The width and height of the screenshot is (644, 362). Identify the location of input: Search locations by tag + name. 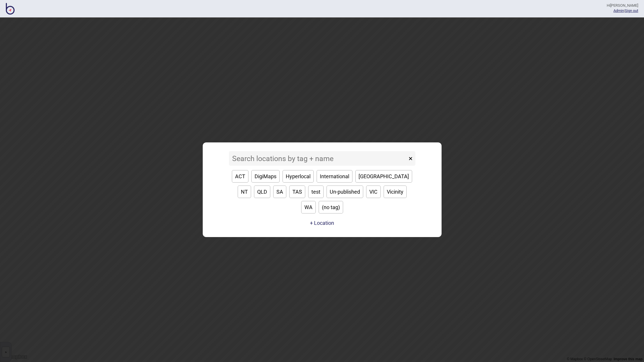
(318, 159).